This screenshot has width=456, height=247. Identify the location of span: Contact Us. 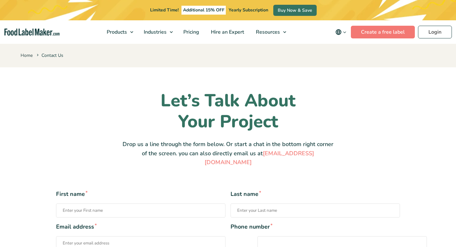
(49, 55).